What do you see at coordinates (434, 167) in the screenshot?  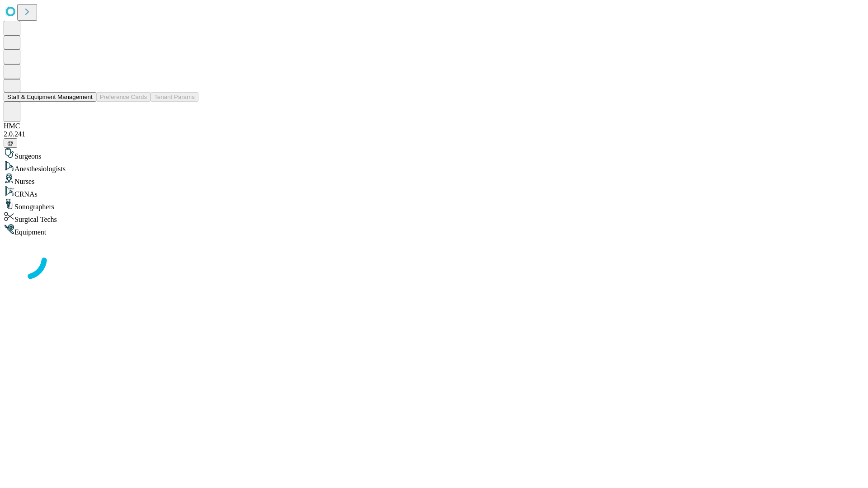 I see `div: Anesthesiologists` at bounding box center [434, 167].